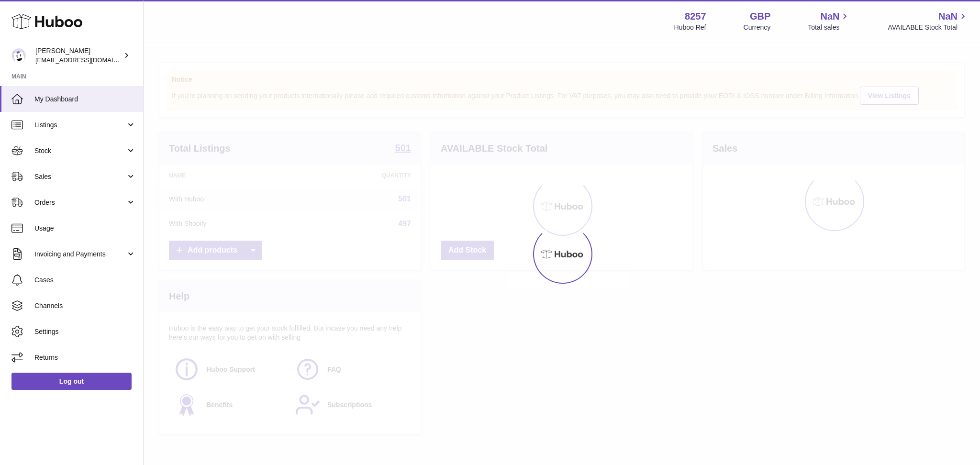 The height and width of the screenshot is (465, 980). What do you see at coordinates (928, 21) in the screenshot?
I see `a: NaN AVAILABLE Stock Total` at bounding box center [928, 21].